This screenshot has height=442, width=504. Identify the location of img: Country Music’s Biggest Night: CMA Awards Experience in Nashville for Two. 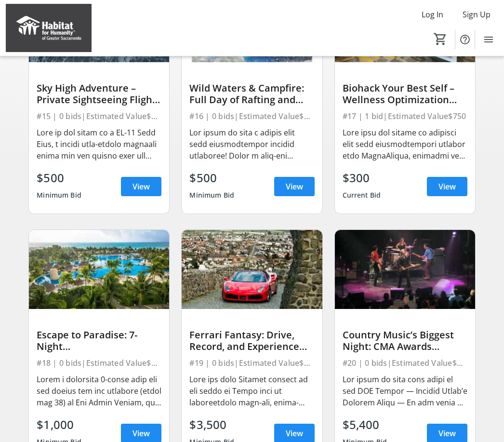
(405, 269).